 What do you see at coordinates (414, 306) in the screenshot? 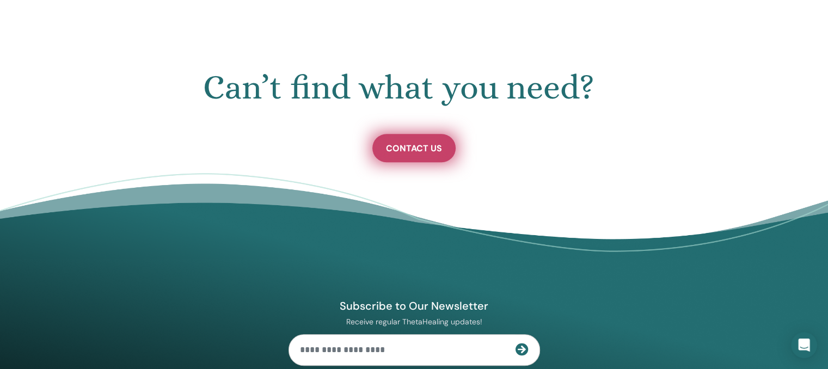
I see `h4: Subscribe to Our Newsletter` at bounding box center [414, 306].